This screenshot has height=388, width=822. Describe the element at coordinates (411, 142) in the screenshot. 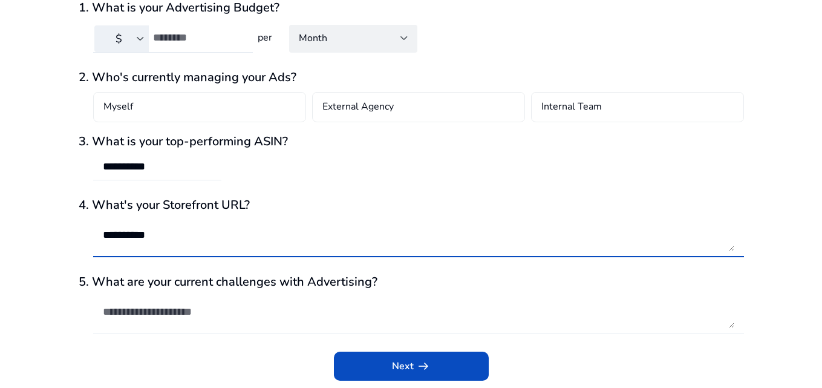

I see `h3: 3. What is your top-performing ASIN?` at that location.